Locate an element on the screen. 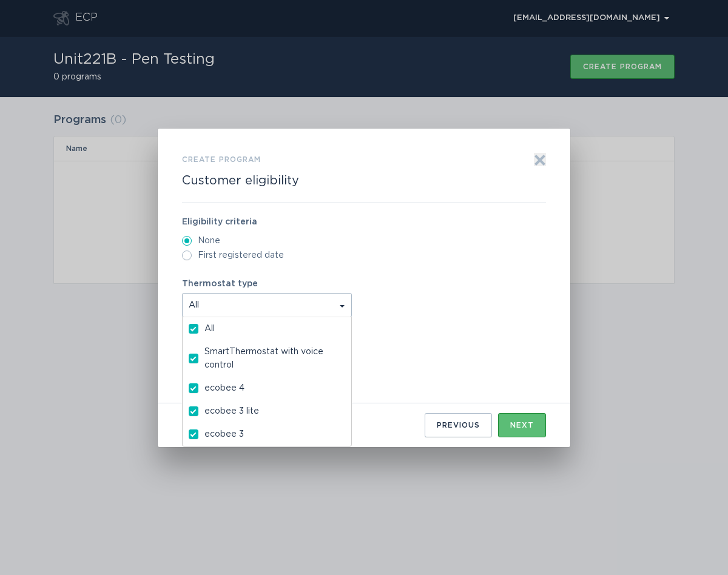 The width and height of the screenshot is (728, 575). div: Previous is located at coordinates (458, 425).